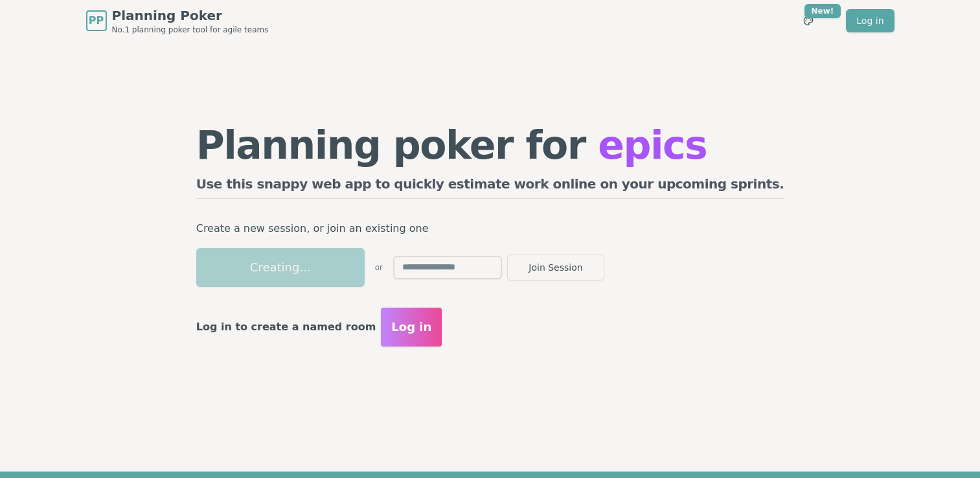 Image resolution: width=980 pixels, height=478 pixels. I want to click on div: New!, so click(823, 11).